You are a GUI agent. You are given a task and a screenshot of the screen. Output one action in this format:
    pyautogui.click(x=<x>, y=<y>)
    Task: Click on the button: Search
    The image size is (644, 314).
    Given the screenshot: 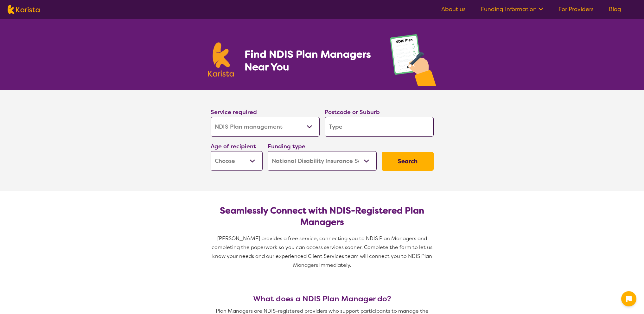 What is the action you would take?
    pyautogui.click(x=408, y=161)
    